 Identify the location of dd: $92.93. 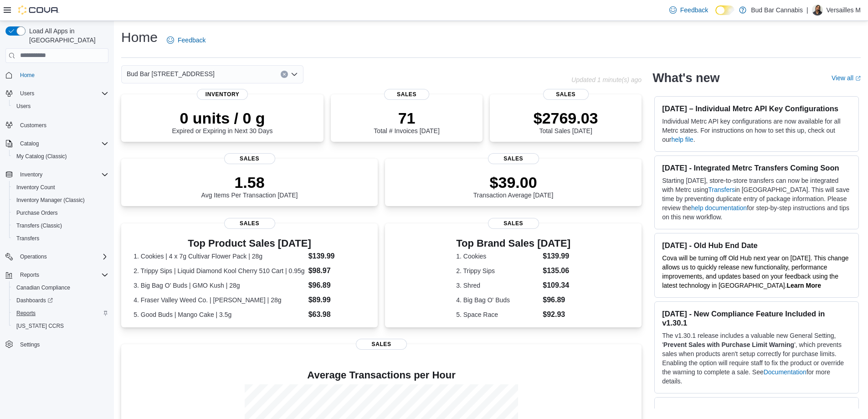
(556, 314).